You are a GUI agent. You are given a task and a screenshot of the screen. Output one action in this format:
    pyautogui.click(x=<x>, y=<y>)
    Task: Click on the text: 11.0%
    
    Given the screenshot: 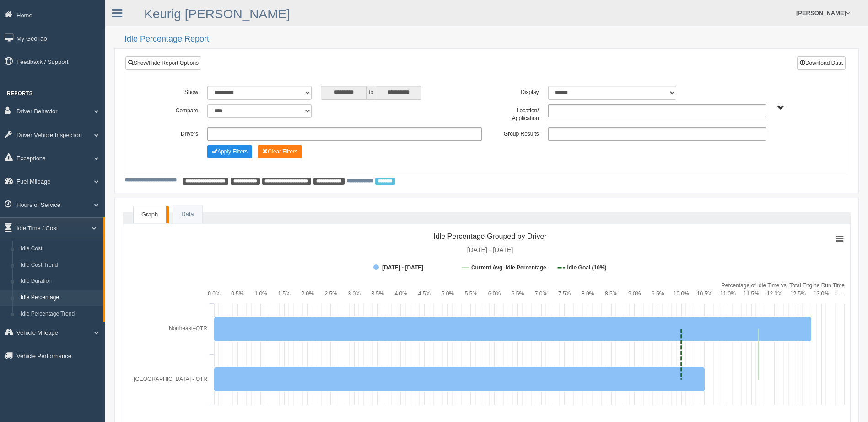 What is the action you would take?
    pyautogui.click(x=728, y=294)
    